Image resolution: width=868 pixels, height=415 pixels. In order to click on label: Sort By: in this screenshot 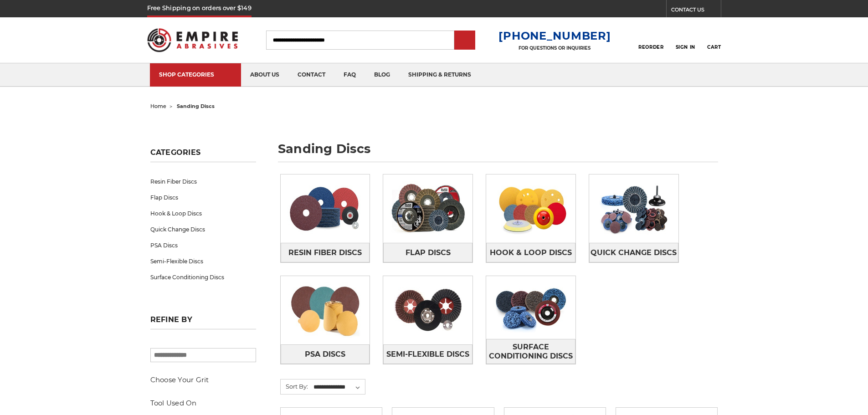, I will do `click(295, 386)`.